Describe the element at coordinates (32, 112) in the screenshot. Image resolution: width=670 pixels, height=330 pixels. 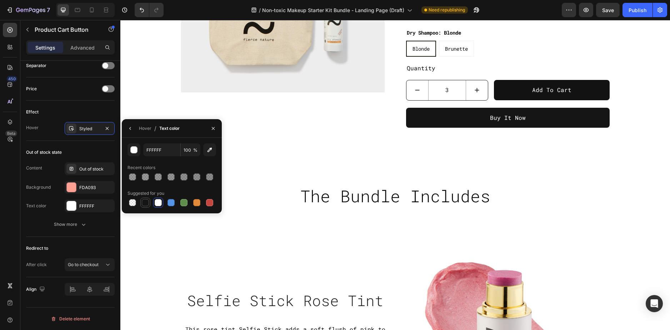
I see `div: Effect` at that location.